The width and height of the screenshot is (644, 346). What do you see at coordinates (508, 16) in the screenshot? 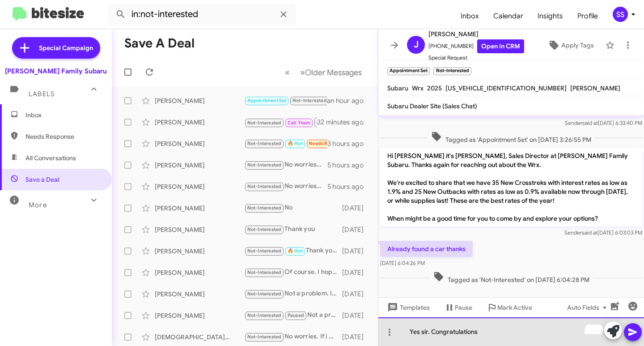
I see `span: Calendar` at bounding box center [508, 16].